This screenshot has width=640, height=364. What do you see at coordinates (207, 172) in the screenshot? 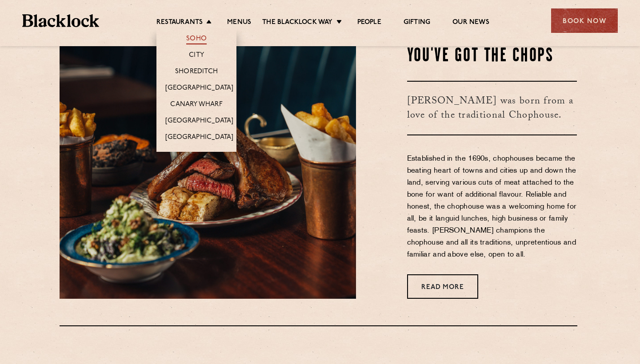
I see `img: May25-Blacklock-AllIn-00417-scaled-e1752246198448.jpg` at bounding box center [207, 172].